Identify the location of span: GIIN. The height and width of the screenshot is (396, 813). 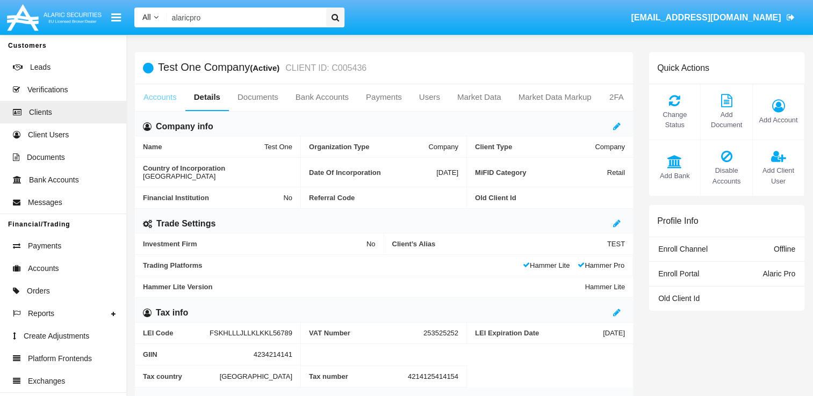
(198, 355).